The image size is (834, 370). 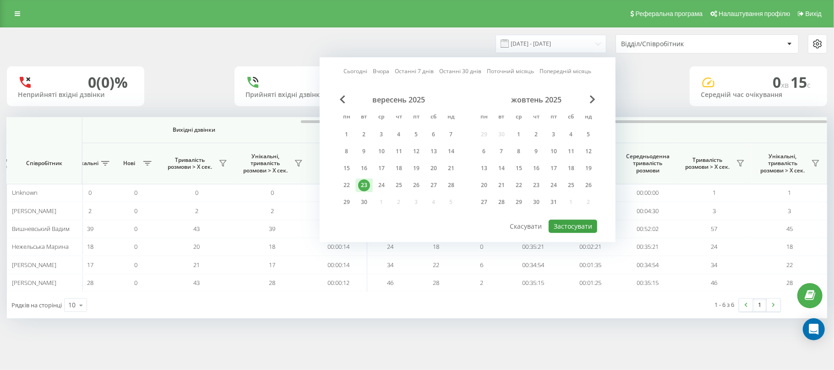 I want to click on div: нд 7 вер 2025 р., so click(x=451, y=135).